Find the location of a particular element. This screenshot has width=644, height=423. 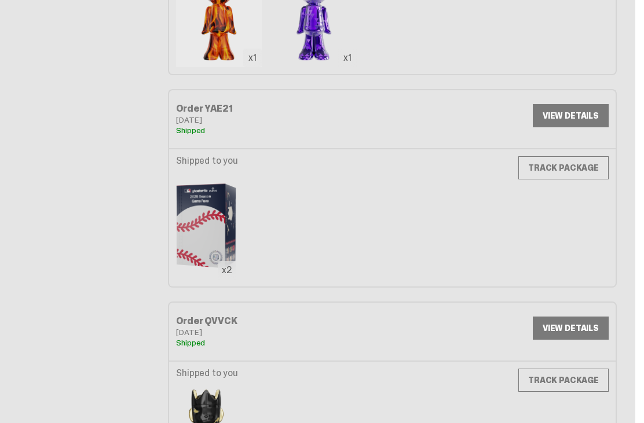

div: Order YAE21 is located at coordinates (284, 109).